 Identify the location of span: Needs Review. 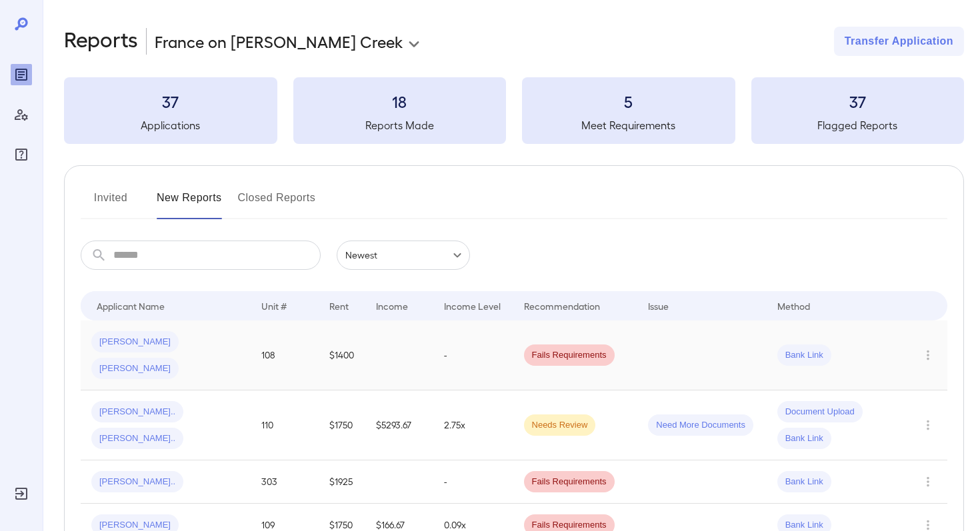
(560, 425).